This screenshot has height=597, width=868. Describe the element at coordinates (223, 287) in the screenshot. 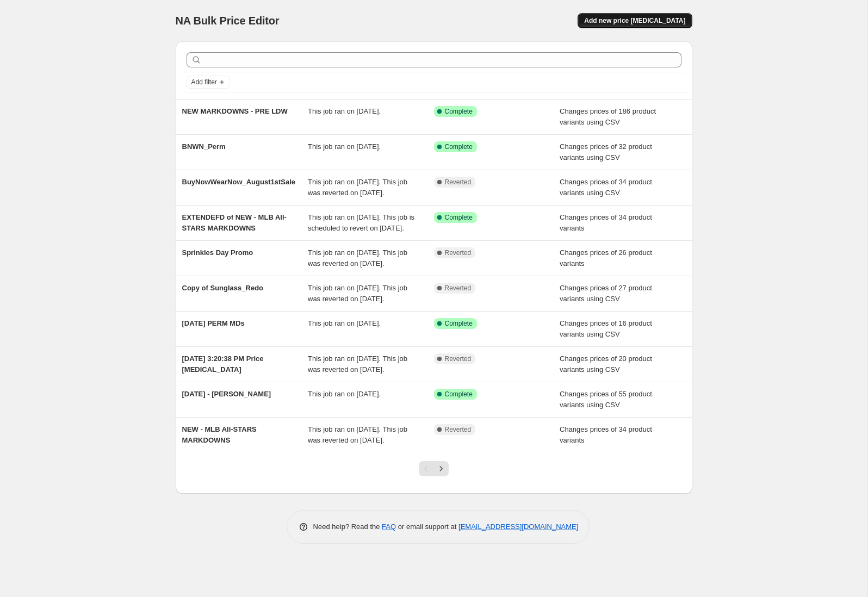

I see `span: Copy of Sunglass_Redo` at that location.